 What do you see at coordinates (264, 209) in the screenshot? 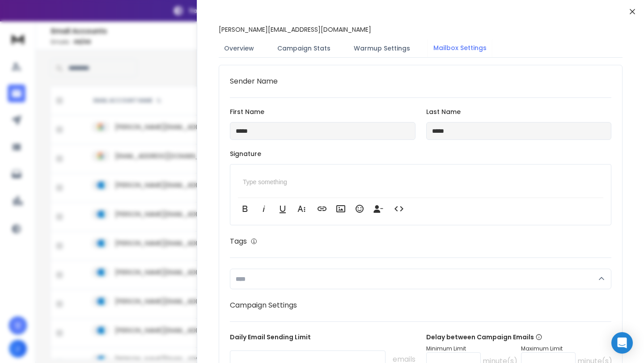
I see `button: Italic (⌘I)` at bounding box center [264, 209].